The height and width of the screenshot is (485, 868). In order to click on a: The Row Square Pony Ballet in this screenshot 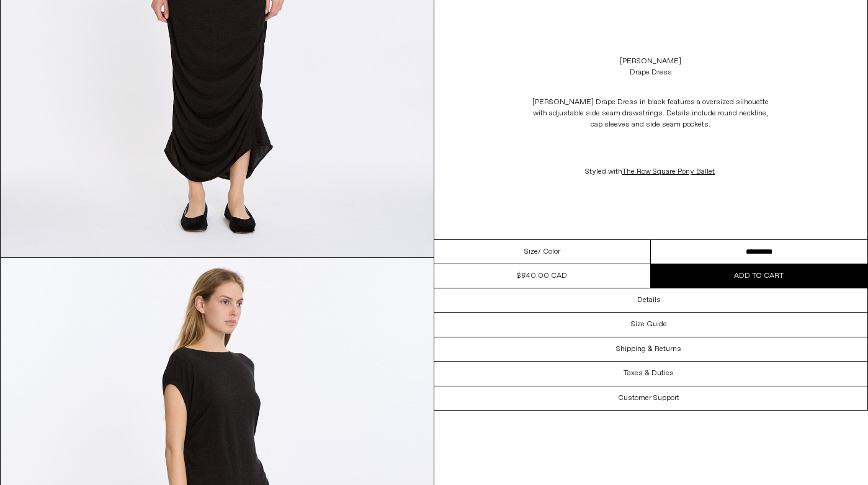, I will do `click(668, 172)`.